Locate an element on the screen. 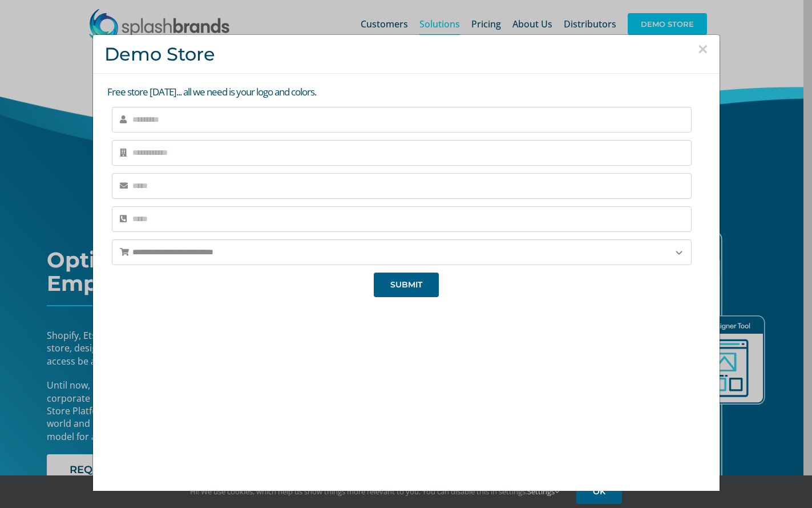 This screenshot has height=508, width=812. h3: Demo Store is located at coordinates (406, 54).